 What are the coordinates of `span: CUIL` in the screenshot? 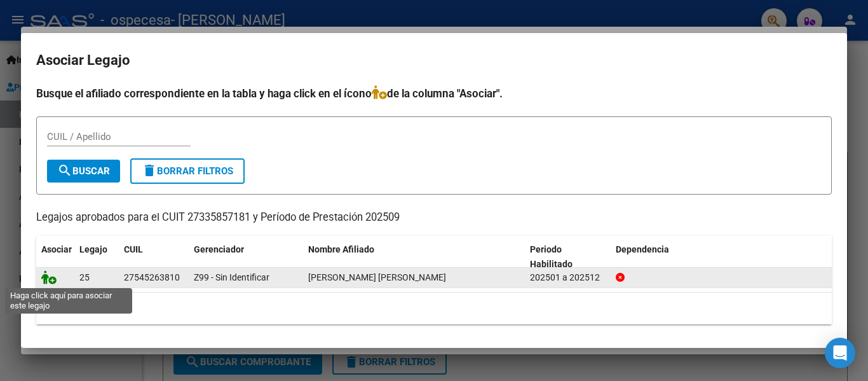 It's located at (133, 249).